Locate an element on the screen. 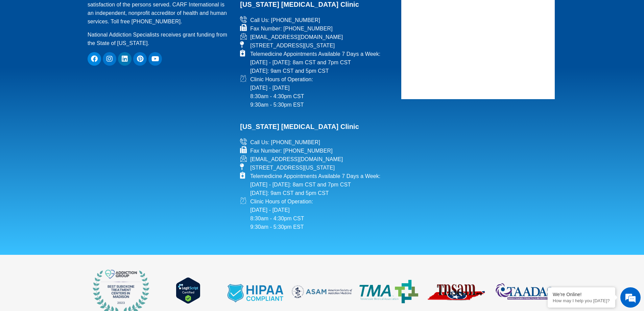 This screenshot has height=311, width=644. img: Verify Approval for www.nationaladdictionspecialists.com is located at coordinates (188, 290).